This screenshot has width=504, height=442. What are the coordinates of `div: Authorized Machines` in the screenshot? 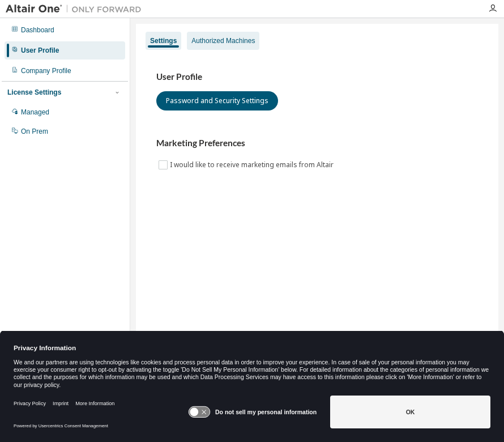 It's located at (223, 41).